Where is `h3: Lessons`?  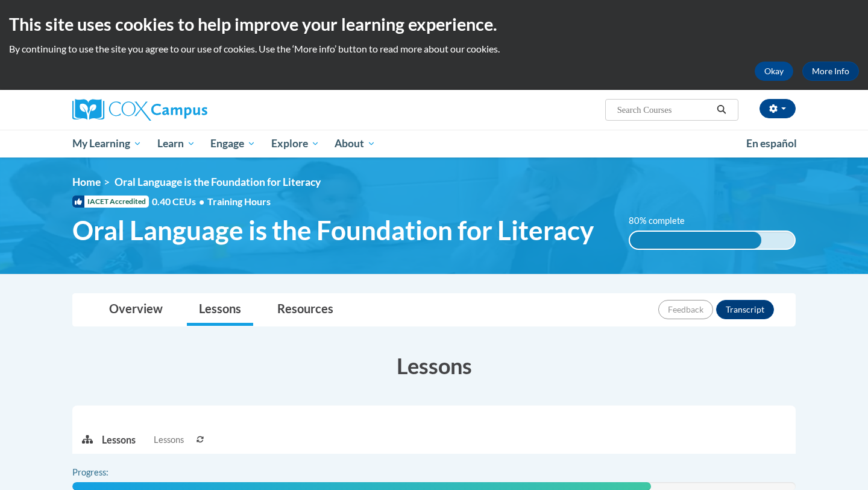
h3: Lessons is located at coordinates (434, 366).